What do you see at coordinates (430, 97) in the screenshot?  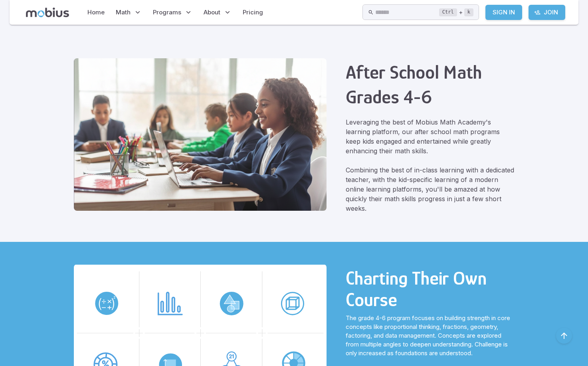 I see `h2: Grades 4-6` at bounding box center [430, 97].